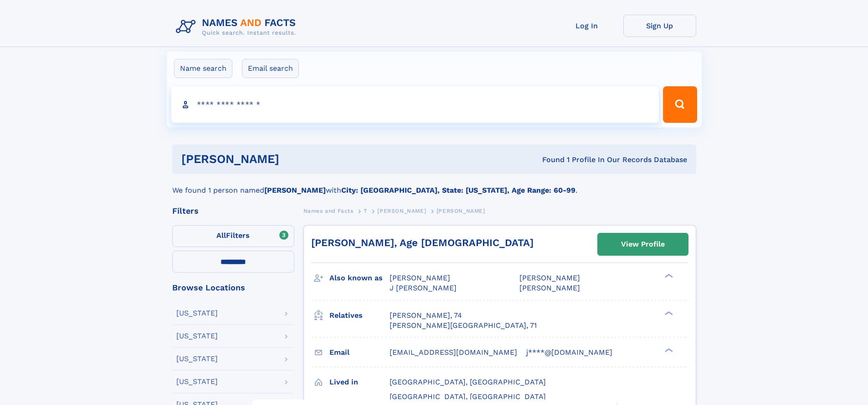 Image resolution: width=868 pixels, height=405 pixels. I want to click on label: Email search, so click(270, 68).